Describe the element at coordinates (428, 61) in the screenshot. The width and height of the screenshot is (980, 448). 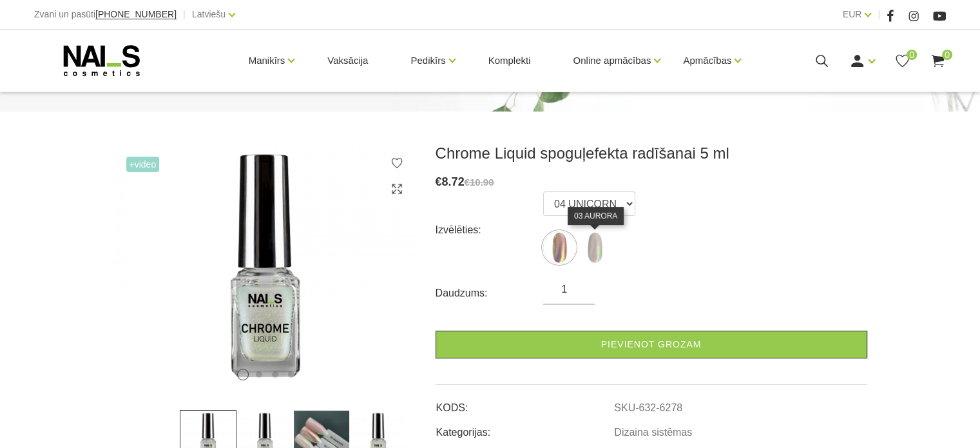
I see `a: Pedikīrs` at that location.